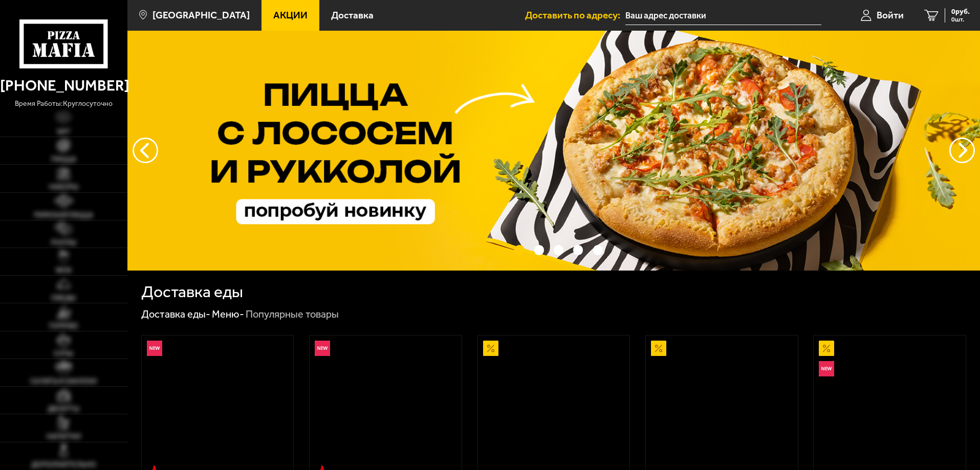 The image size is (980, 470). I want to click on span: Супы, so click(63, 354).